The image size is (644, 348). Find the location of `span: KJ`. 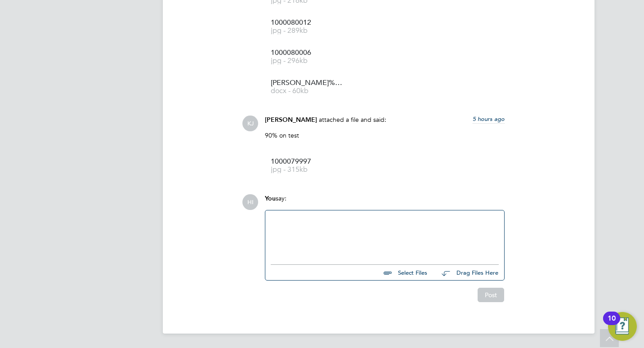

span: KJ is located at coordinates (250, 123).